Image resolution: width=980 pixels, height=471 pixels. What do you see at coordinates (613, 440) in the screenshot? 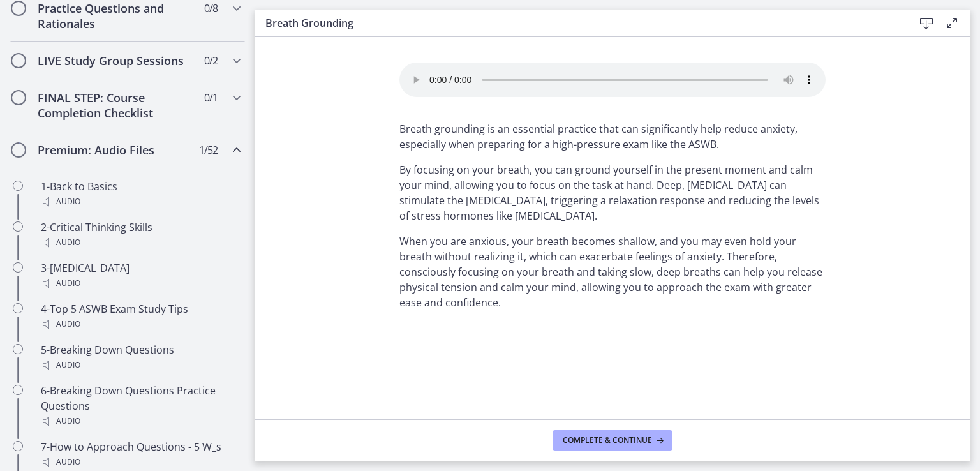
I see `button: Complete & continue` at bounding box center [613, 440].